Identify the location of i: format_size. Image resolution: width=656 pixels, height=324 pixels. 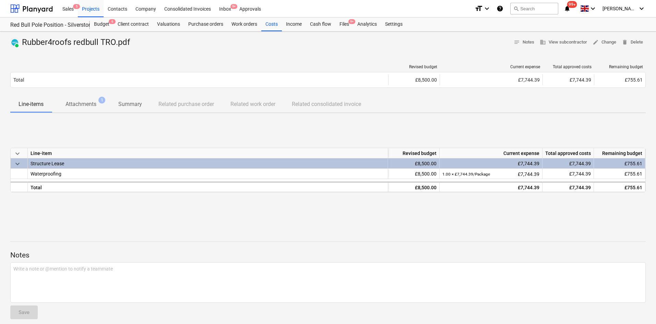
(478, 9).